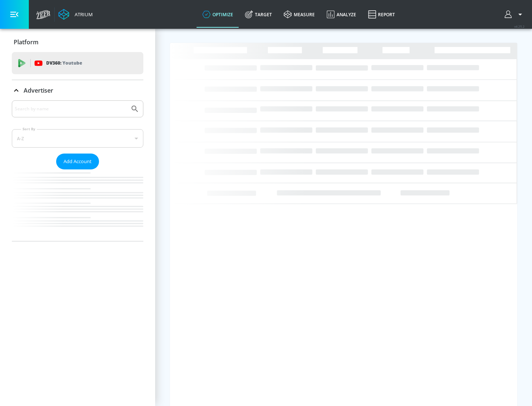 This screenshot has width=532, height=406. Describe the element at coordinates (78, 63) in the screenshot. I see `div: DV360: Youtube` at that location.